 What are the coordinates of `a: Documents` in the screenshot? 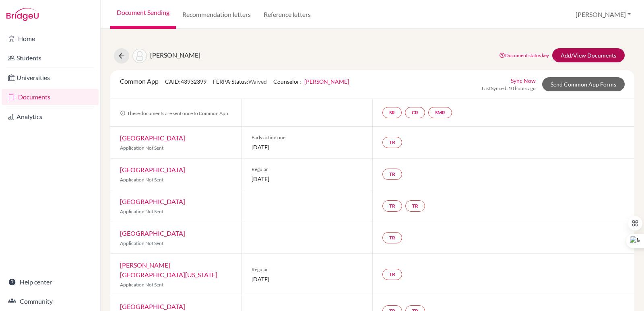 It's located at (50, 97).